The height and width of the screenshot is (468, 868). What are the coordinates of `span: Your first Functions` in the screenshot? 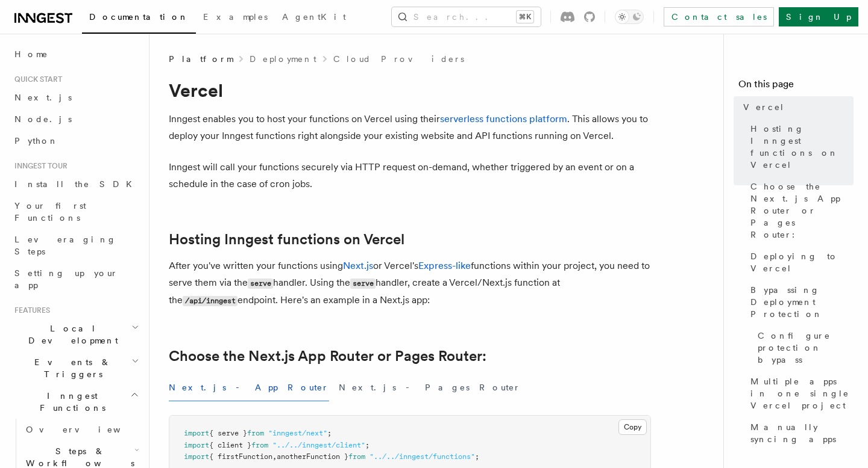 It's located at (50, 212).